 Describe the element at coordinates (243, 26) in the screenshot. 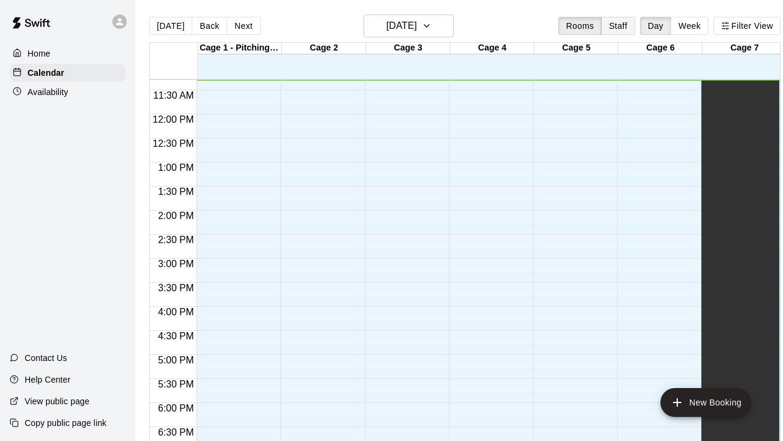

I see `button: Next` at that location.